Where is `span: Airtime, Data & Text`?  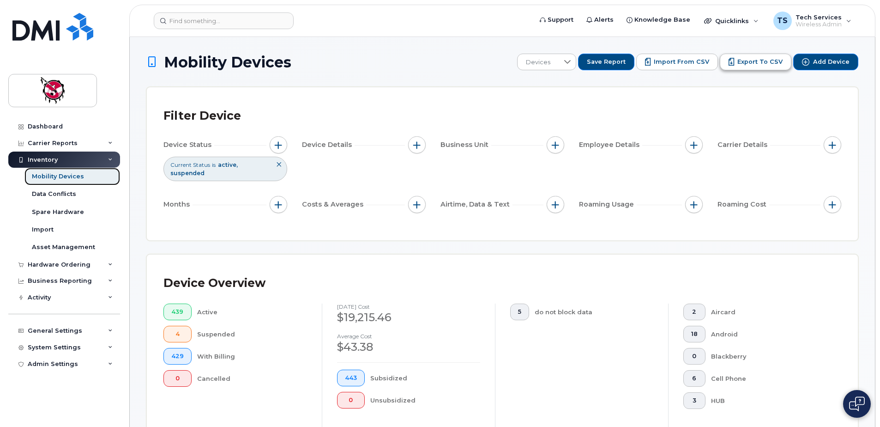 span: Airtime, Data & Text is located at coordinates (476, 204).